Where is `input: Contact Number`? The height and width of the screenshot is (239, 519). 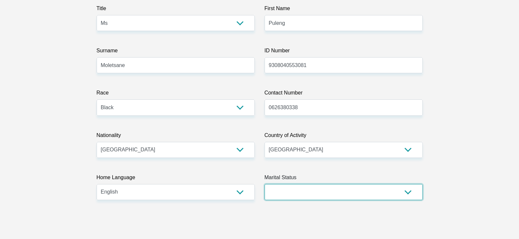
input: Contact Number is located at coordinates (344, 107).